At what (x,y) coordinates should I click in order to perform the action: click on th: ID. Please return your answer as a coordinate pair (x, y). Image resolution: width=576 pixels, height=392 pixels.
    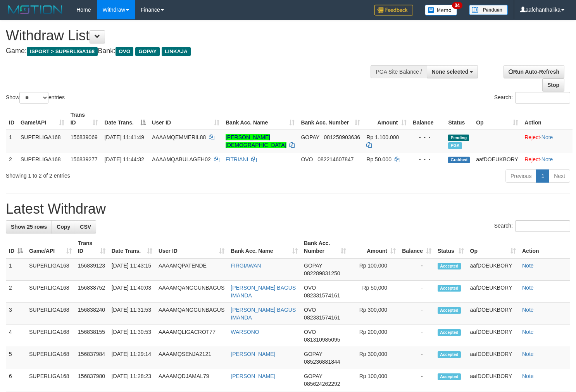
    Looking at the image, I should click on (11, 118).